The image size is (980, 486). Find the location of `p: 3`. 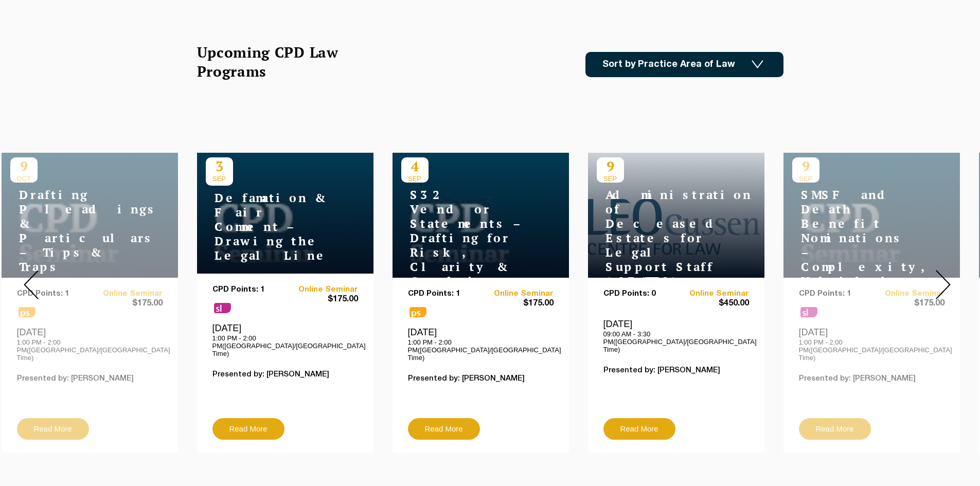

p: 3 is located at coordinates (219, 166).